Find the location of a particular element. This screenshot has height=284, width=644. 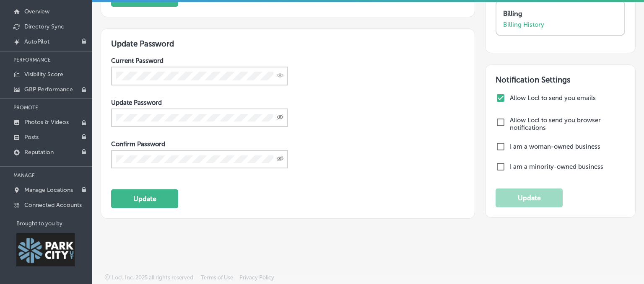

h3: Update Password is located at coordinates (287, 44).